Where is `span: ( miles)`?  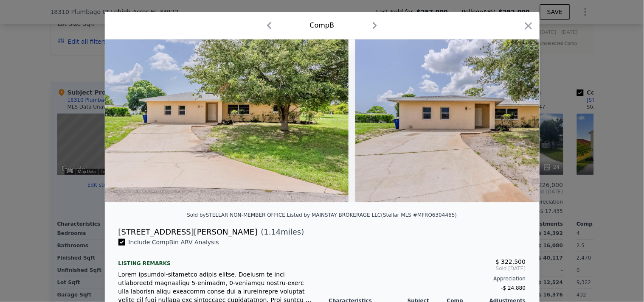
span: ( miles) is located at coordinates (281, 232).